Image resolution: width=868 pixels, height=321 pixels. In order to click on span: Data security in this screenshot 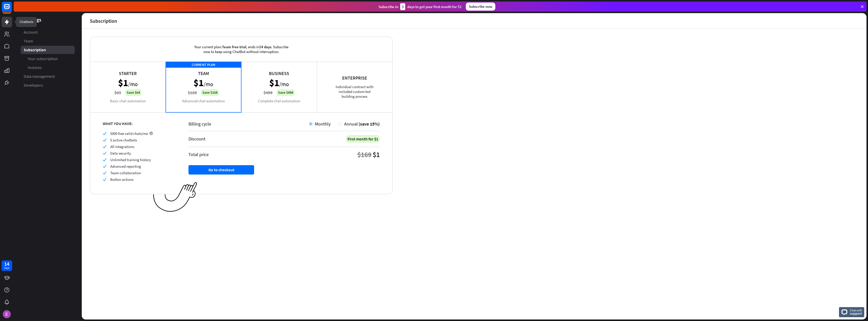, I will do `click(120, 153)`.